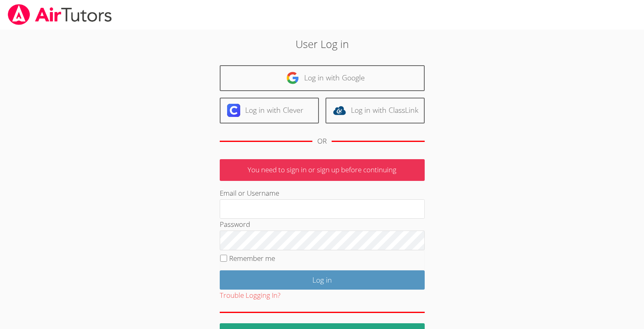 The width and height of the screenshot is (644, 329). What do you see at coordinates (322, 280) in the screenshot?
I see `input: Log in` at bounding box center [322, 280].